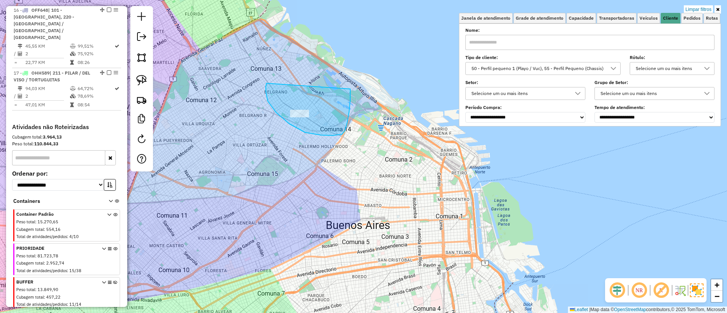 Image resolution: width=727 pixels, height=313 pixels. I want to click on label: Período Compra:, so click(525, 108).